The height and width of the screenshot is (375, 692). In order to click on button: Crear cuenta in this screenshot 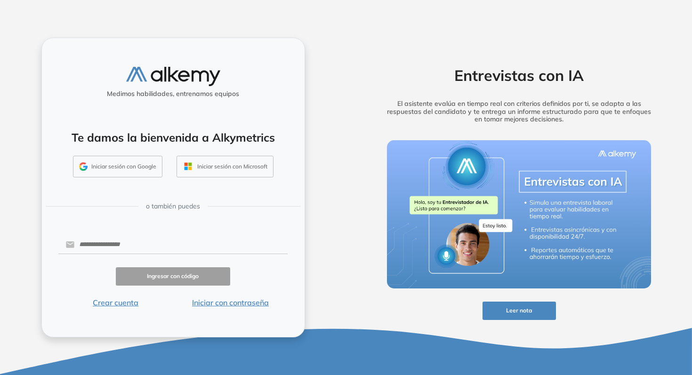, I will do `click(116, 303)`.